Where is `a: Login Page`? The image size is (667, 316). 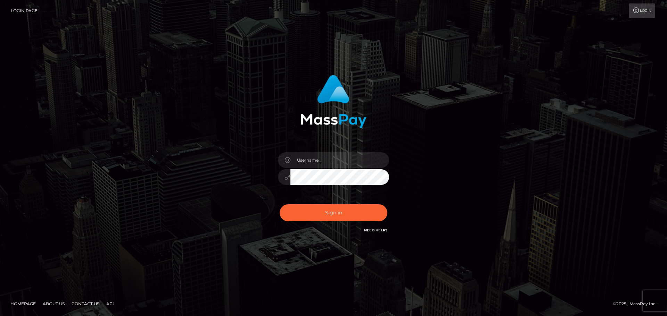
a: Login Page is located at coordinates (24, 11).